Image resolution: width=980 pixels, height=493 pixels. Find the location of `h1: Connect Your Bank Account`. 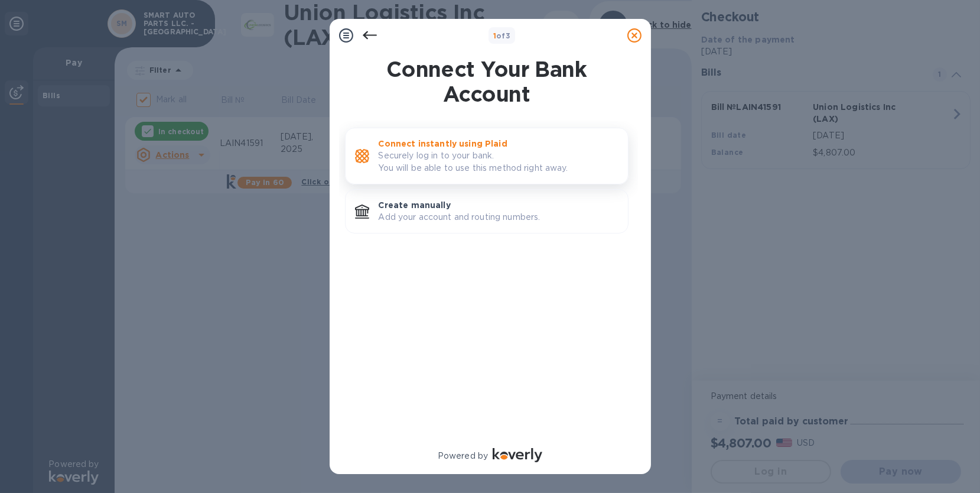

h1: Connect Your Bank Account is located at coordinates (486, 81).